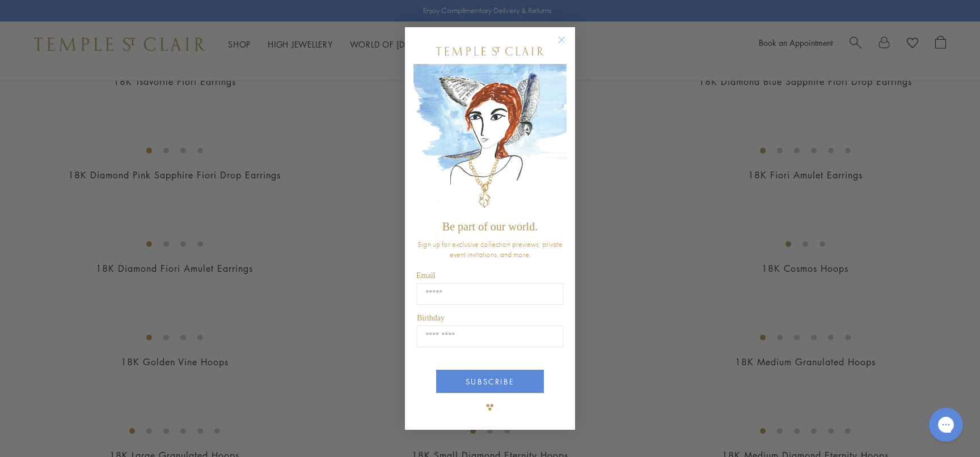 Image resolution: width=980 pixels, height=457 pixels. What do you see at coordinates (431, 318) in the screenshot?
I see `span: Birthday` at bounding box center [431, 318].